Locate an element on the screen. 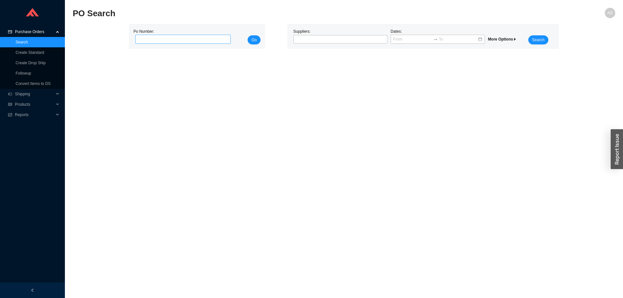 This screenshot has height=298, width=623. span: fund is located at coordinates (10, 115).